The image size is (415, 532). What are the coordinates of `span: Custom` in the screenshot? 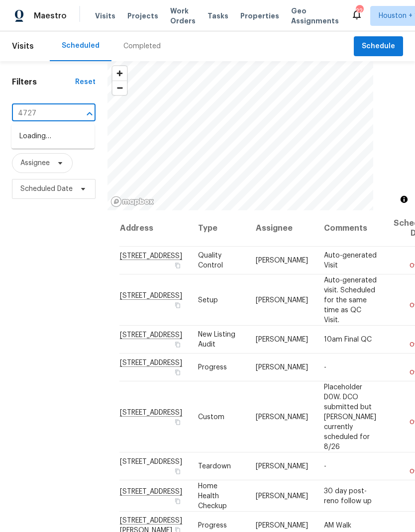 It's located at (211, 417).